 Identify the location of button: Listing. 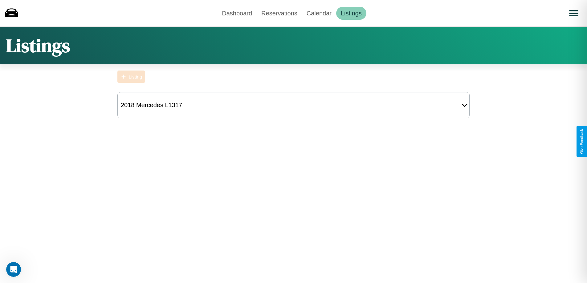
(131, 77).